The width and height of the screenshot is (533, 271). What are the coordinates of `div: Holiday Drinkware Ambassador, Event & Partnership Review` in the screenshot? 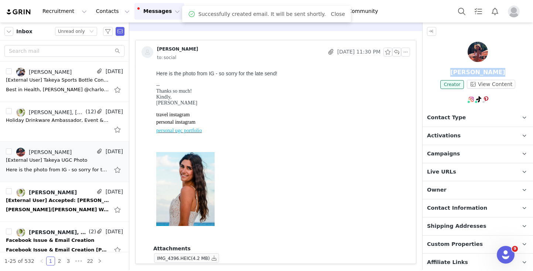 It's located at (58, 120).